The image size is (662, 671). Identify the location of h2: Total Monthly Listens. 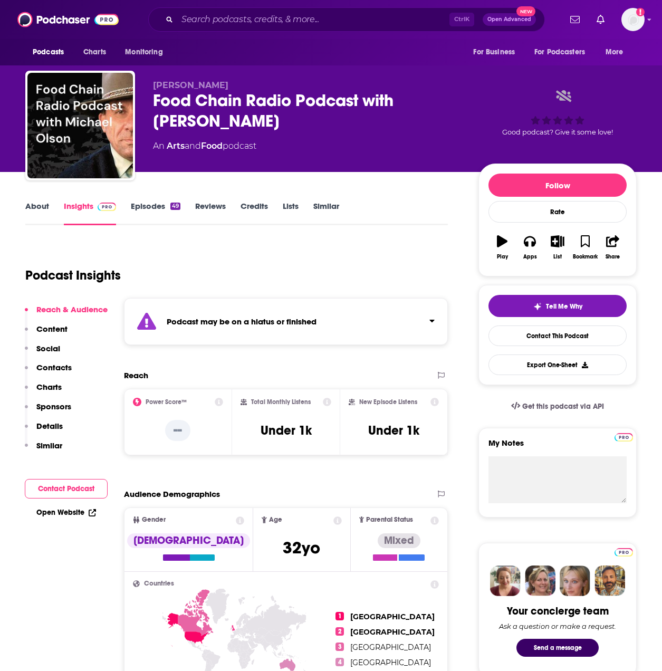
(281, 402).